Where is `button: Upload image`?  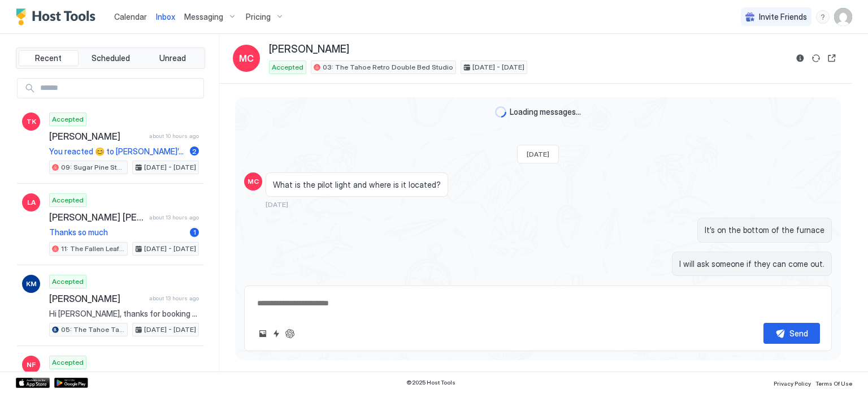
button: Upload image is located at coordinates (263, 334).